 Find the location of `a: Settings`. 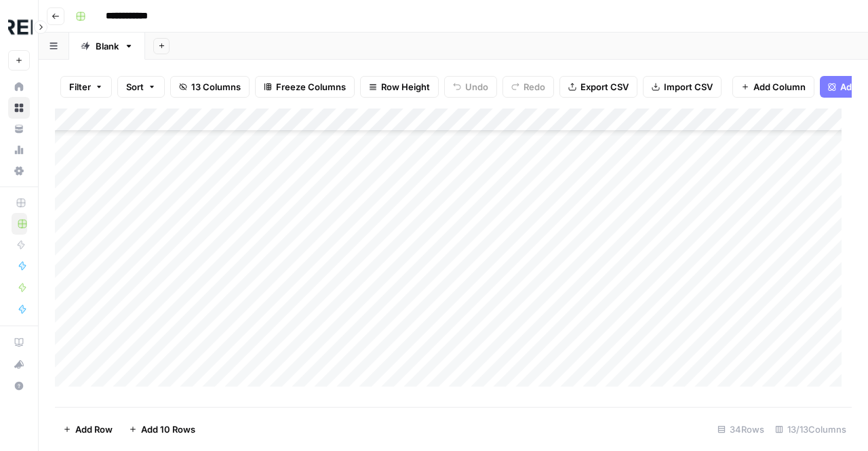

a: Settings is located at coordinates (19, 171).